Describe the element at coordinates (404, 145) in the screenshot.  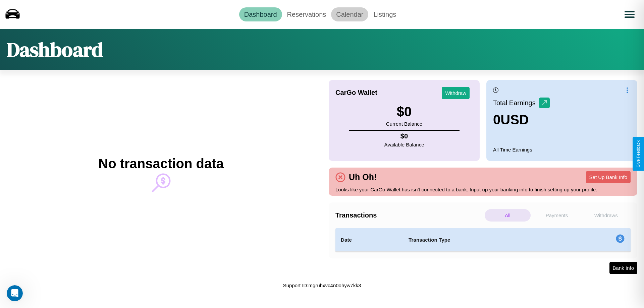
I see `p: Available Balance` at that location.